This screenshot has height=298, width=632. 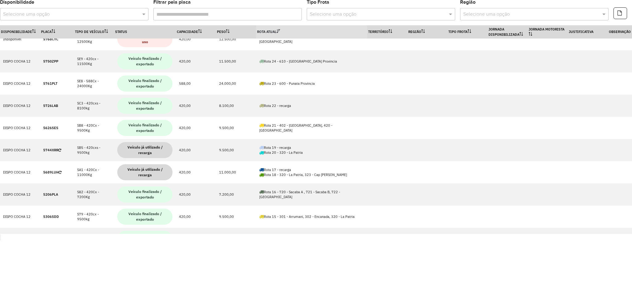 I want to click on strong: 5726LAB, so click(x=51, y=106).